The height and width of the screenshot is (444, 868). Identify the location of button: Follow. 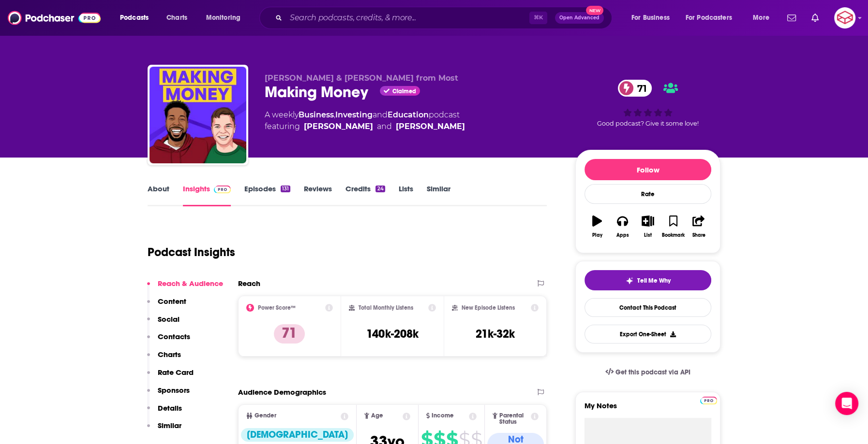
(648, 170).